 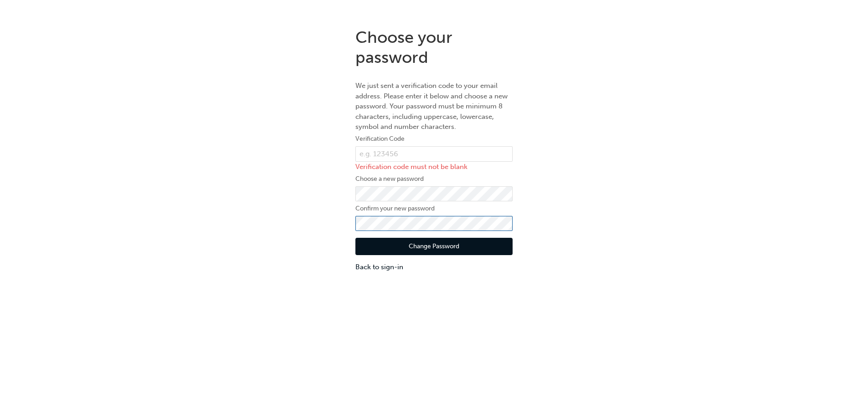 I want to click on label: Confirm your new password, so click(x=433, y=209).